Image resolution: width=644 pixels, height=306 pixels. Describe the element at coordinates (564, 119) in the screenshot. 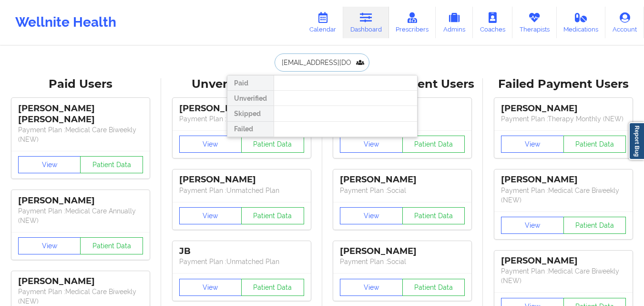

I see `p: Payment Plan : Therapy Monthly (NEW)` at that location.